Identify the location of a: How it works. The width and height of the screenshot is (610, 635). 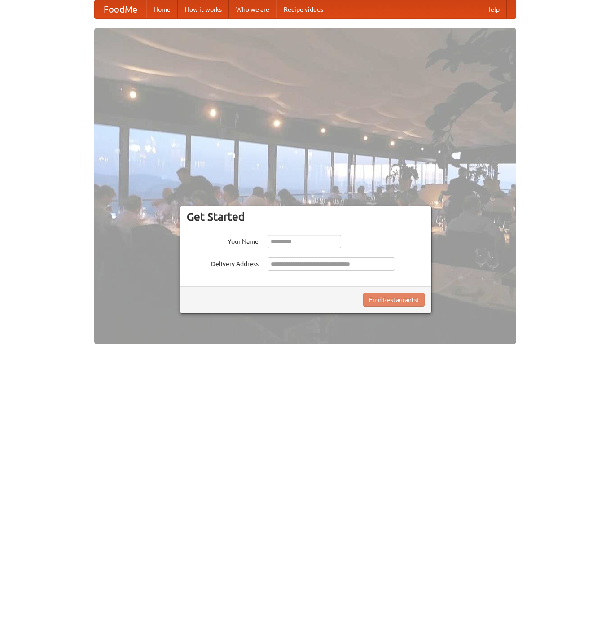
(203, 9).